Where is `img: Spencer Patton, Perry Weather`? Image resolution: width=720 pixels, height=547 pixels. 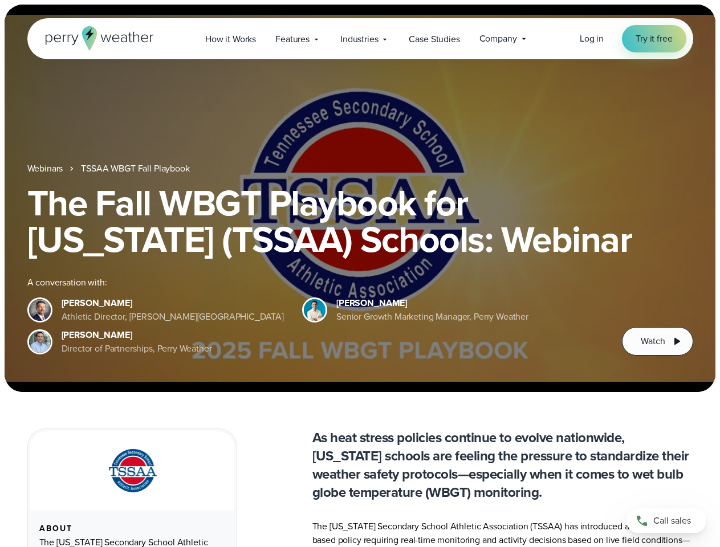 img: Spencer Patton, Perry Weather is located at coordinates (315, 310).